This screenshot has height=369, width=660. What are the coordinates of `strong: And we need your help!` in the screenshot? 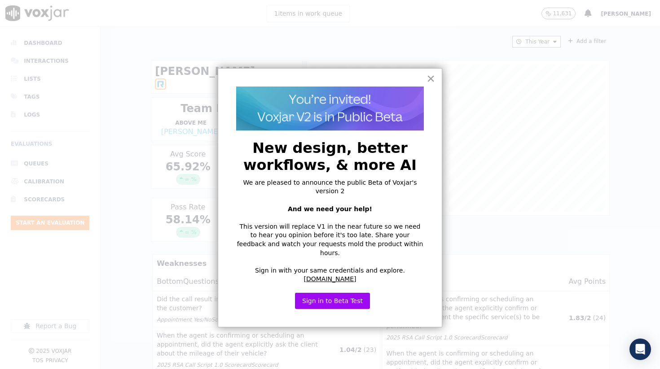 It's located at (330, 209).